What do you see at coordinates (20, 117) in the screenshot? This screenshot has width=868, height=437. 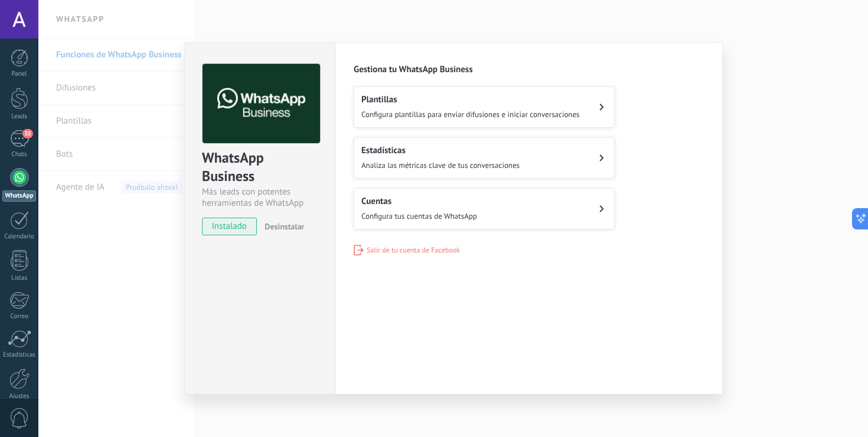 I see `div: Leads` at bounding box center [20, 117].